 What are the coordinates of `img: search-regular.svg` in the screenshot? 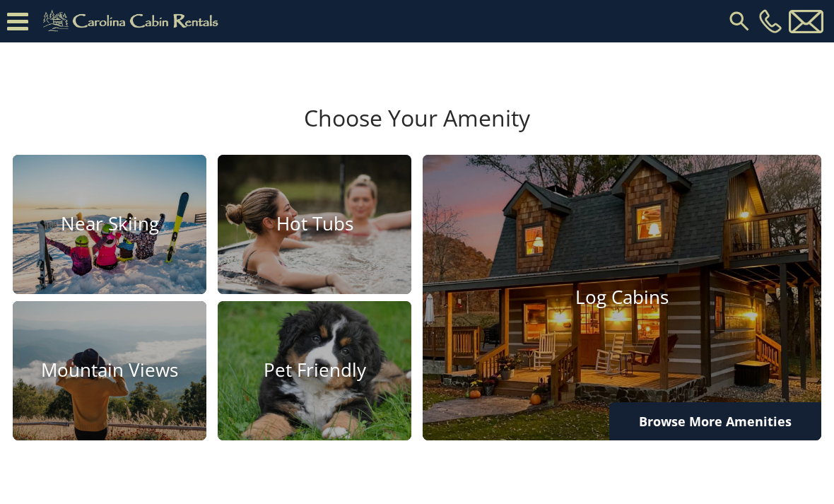 It's located at (739, 21).